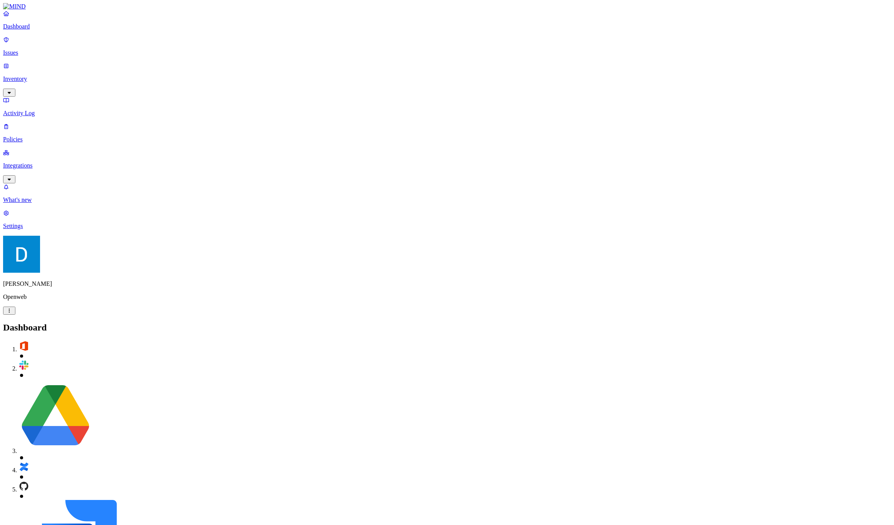 The width and height of the screenshot is (894, 525). Describe the element at coordinates (447, 53) in the screenshot. I see `p: Issues` at that location.